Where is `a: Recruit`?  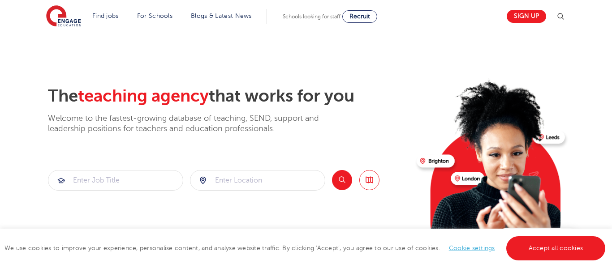 a: Recruit is located at coordinates (359, 17).